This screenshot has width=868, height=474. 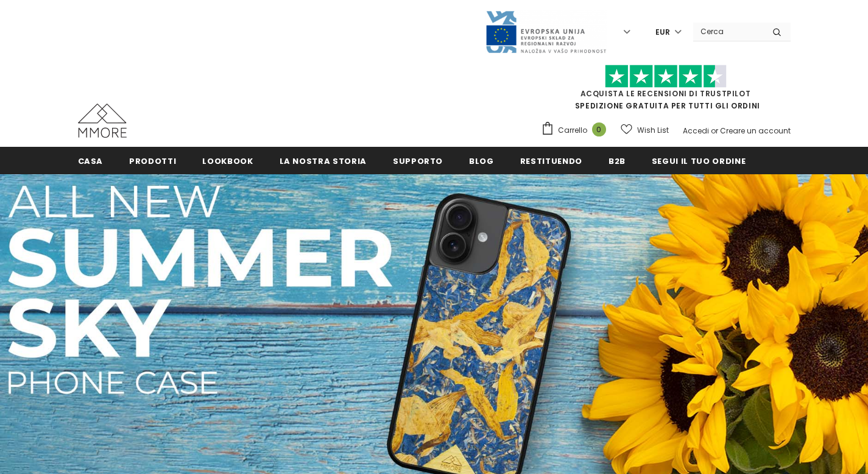 I want to click on img: Casi MMORE, so click(x=102, y=121).